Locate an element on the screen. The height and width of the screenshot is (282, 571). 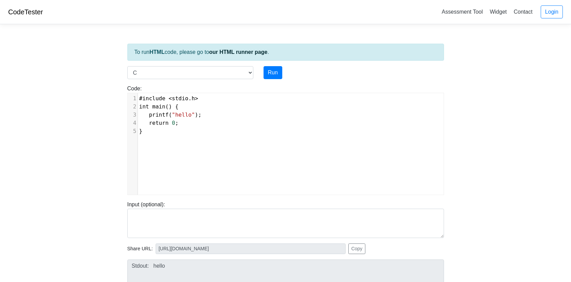
div: To run code, please go to . is located at coordinates (286, 52).